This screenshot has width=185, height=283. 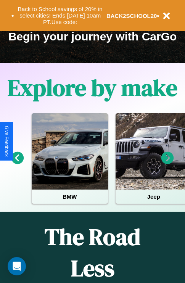 What do you see at coordinates (6, 141) in the screenshot?
I see `div: Give Feedback` at bounding box center [6, 141].